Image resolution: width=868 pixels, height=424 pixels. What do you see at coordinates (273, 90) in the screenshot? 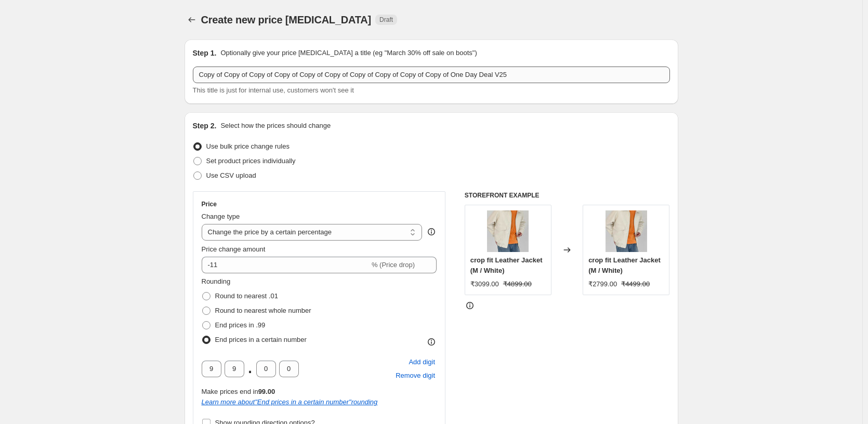
I see `span: This title is just for internal use, customers won't see it` at bounding box center [273, 90].